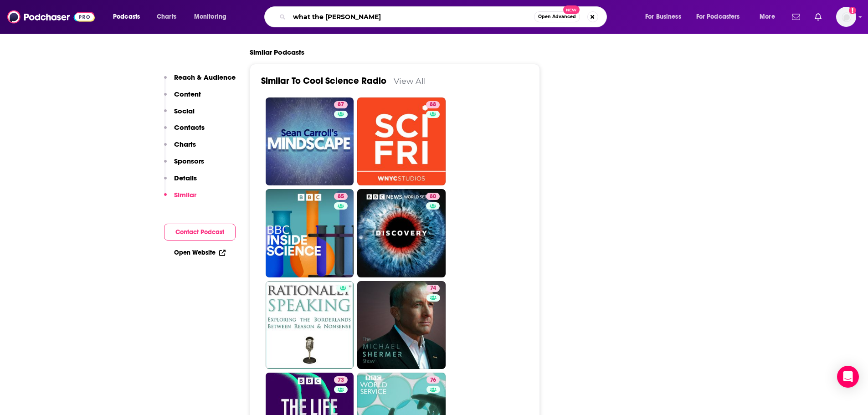 The height and width of the screenshot is (415, 868). Describe the element at coordinates (180, 182) in the screenshot. I see `button: Details` at that location.